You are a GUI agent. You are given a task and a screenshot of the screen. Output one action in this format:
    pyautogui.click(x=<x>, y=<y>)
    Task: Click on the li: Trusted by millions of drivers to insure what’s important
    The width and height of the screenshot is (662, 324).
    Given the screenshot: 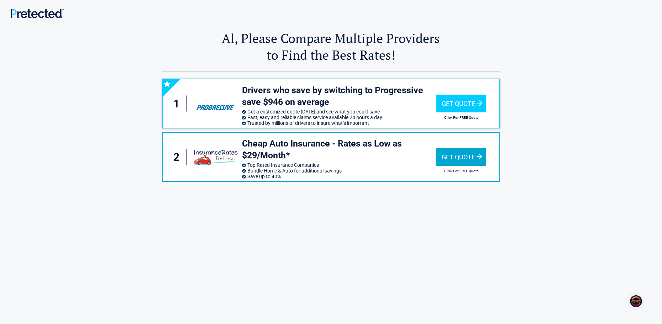 What is the action you would take?
    pyautogui.click(x=339, y=123)
    